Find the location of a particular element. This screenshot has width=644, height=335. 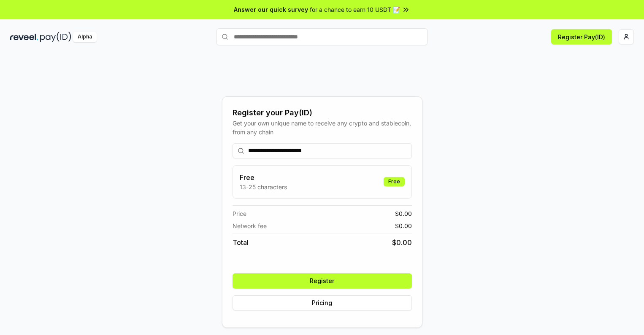

p: 13-25 characters is located at coordinates (263, 187).